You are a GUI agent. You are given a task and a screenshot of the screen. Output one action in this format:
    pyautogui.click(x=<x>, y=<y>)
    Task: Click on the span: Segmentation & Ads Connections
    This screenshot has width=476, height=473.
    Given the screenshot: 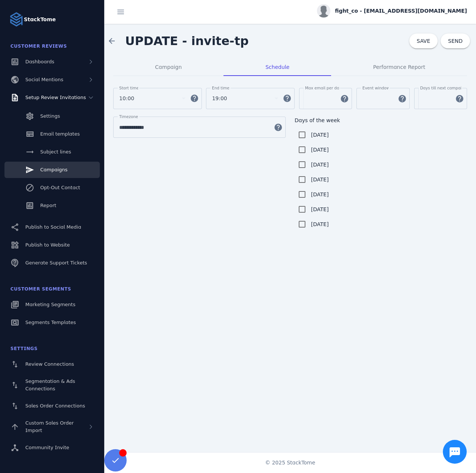 What is the action you would take?
    pyautogui.click(x=50, y=385)
    